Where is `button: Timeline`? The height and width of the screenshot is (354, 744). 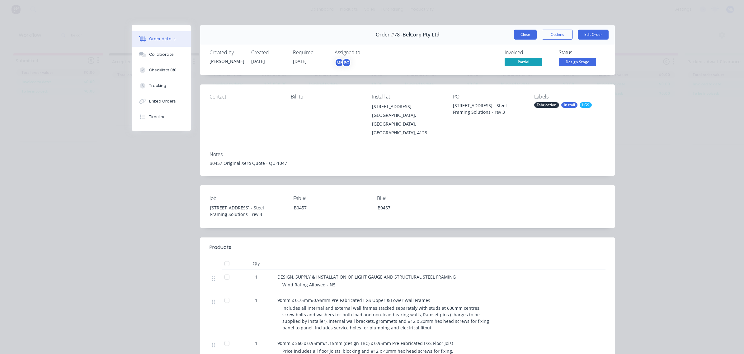 button: Timeline is located at coordinates (161, 117).